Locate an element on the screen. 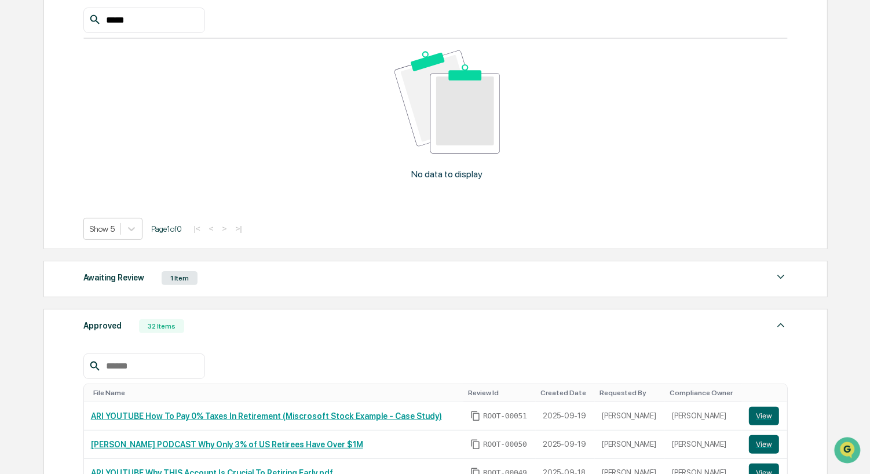  a: 🖐️Preclearance is located at coordinates (43, 151).